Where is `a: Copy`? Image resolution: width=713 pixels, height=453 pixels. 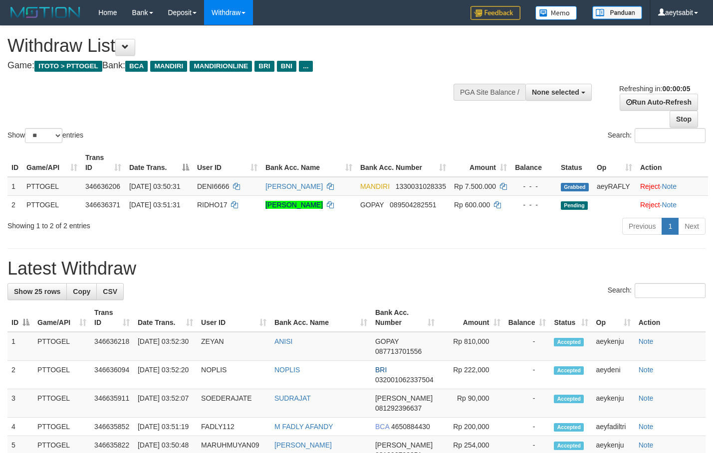
a: Copy is located at coordinates (81, 292).